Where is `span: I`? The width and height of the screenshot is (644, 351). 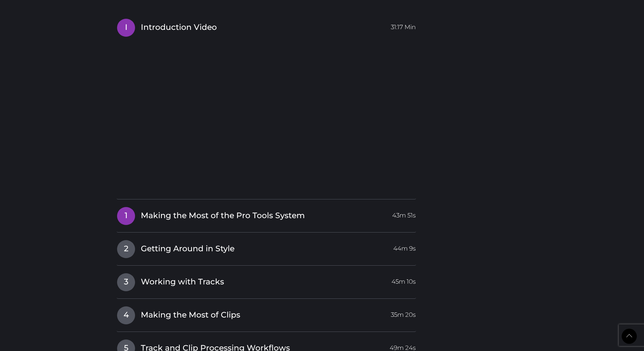 span: I is located at coordinates (126, 28).